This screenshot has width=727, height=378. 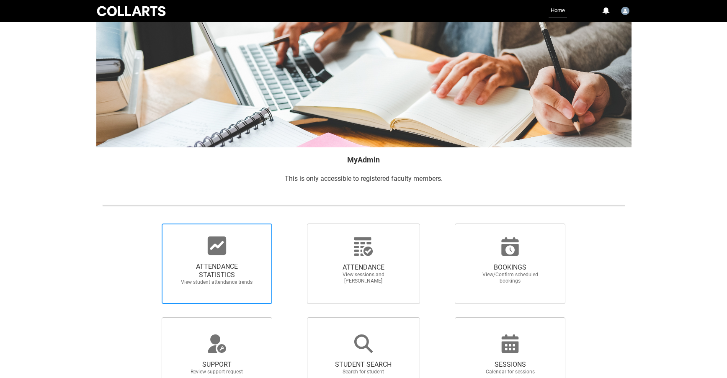 What do you see at coordinates (364, 365) in the screenshot?
I see `span: STUDENT SEARCH` at bounding box center [364, 365].